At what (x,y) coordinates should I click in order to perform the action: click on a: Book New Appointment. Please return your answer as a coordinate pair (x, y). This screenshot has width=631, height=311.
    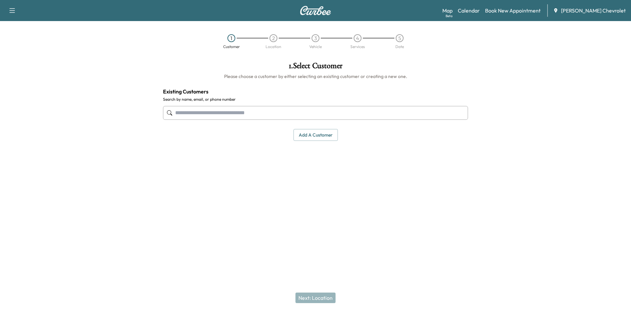
    Looking at the image, I should click on (513, 11).